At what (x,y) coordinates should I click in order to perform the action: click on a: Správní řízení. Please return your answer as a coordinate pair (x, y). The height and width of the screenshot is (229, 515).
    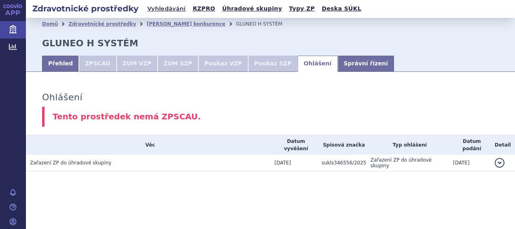
    Looking at the image, I should click on (366, 64).